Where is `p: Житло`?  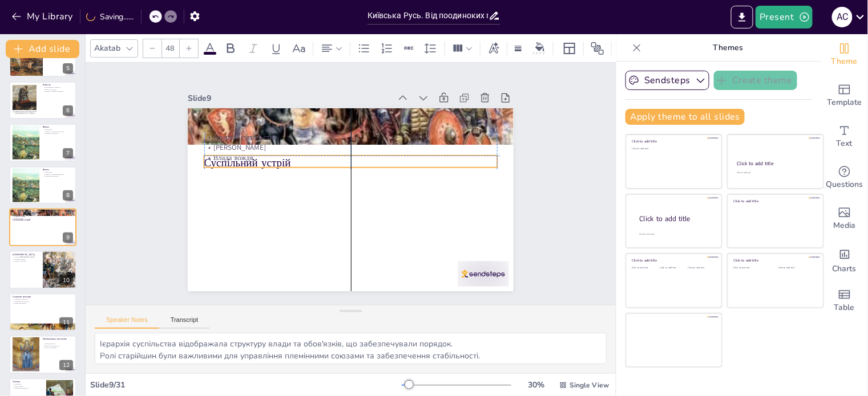 p: Житло is located at coordinates (58, 170).